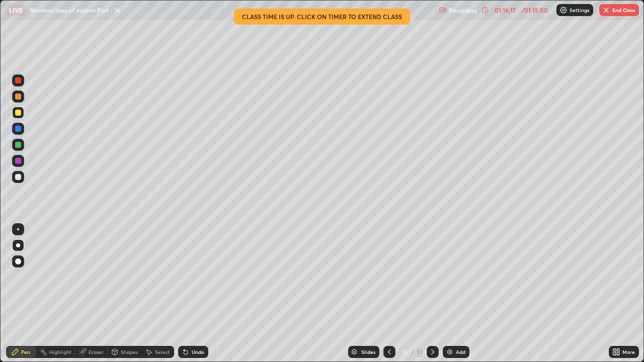 This screenshot has width=644, height=362. What do you see at coordinates (16, 10) in the screenshot?
I see `p: LIVE` at bounding box center [16, 10].